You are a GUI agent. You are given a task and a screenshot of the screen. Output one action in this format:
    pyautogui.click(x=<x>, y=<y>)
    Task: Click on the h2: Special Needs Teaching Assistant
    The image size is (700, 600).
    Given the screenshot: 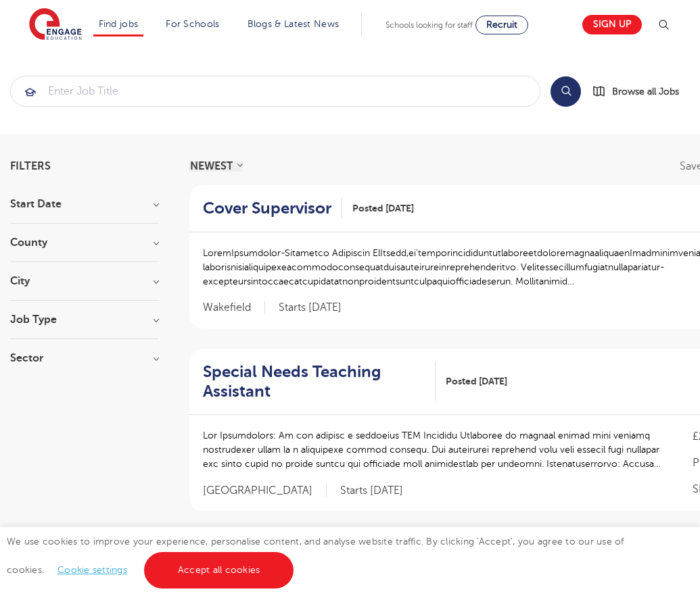 What is the action you would take?
    pyautogui.click(x=314, y=382)
    